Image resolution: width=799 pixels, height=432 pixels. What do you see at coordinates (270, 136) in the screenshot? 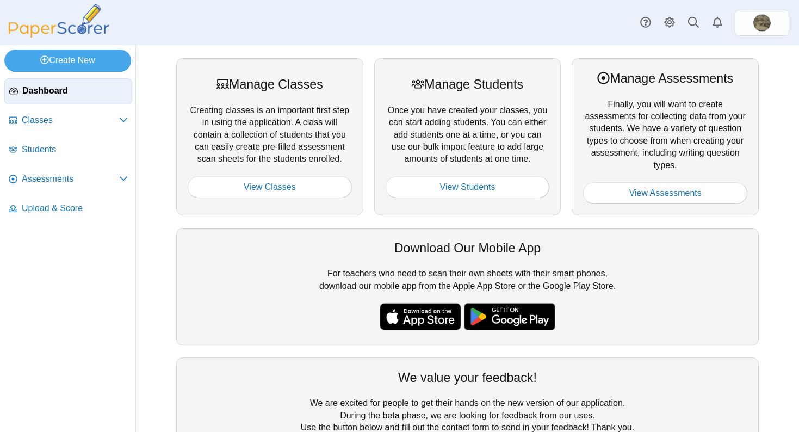
I see `div: Creating classes is an important first step in using the application. A class will contain a coll...` at bounding box center [270, 136].